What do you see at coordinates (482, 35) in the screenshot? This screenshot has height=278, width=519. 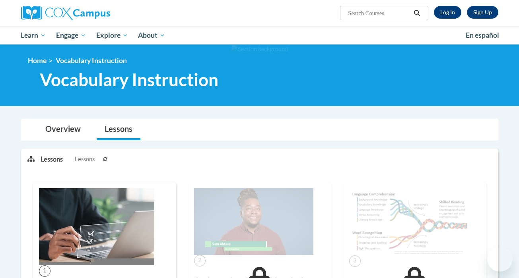 I see `a: En español` at bounding box center [482, 35].